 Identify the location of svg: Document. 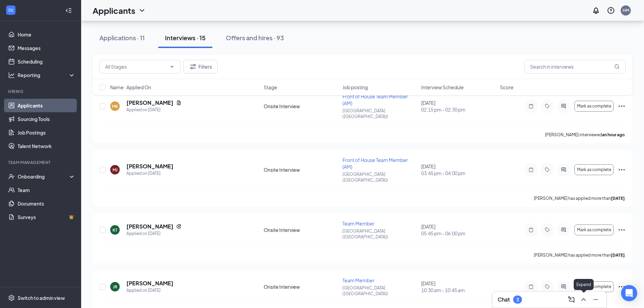
(179, 103).